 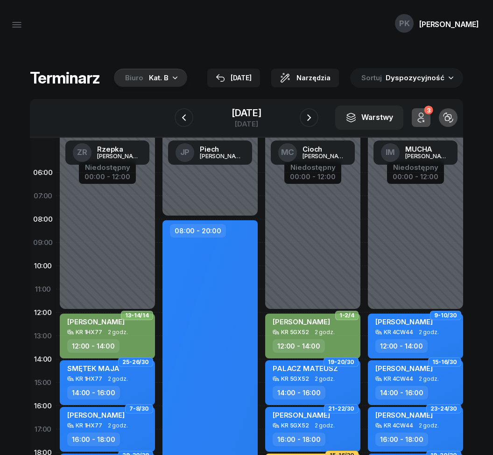 What do you see at coordinates (134, 78) in the screenshot?
I see `div: Biuro` at bounding box center [134, 78].